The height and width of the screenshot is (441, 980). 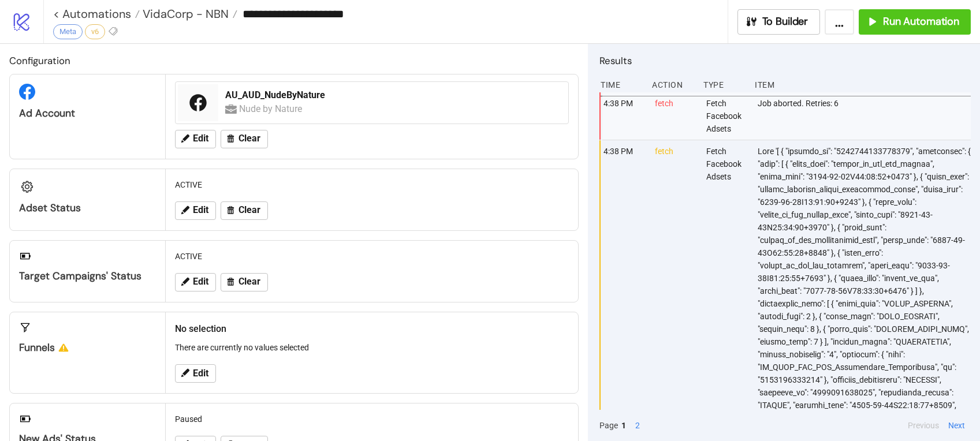 I want to click on div: Item, so click(x=862, y=85).